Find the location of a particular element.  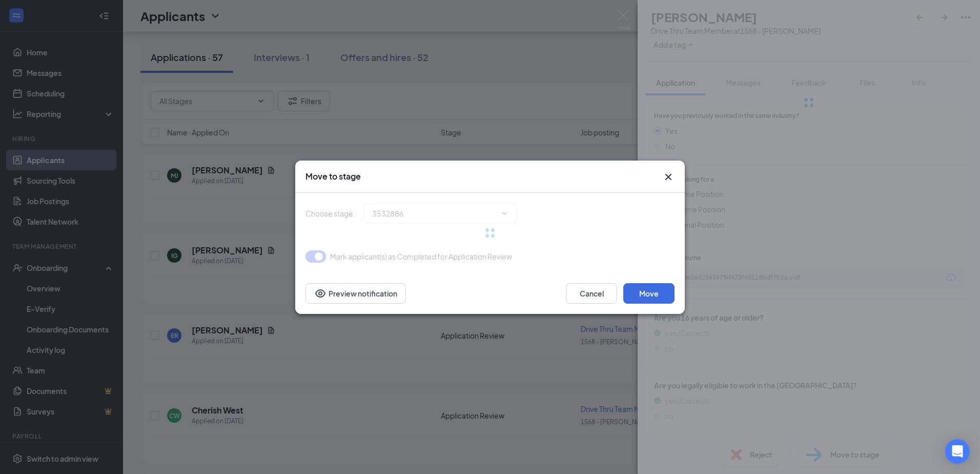

button: Move is located at coordinates (649, 293).